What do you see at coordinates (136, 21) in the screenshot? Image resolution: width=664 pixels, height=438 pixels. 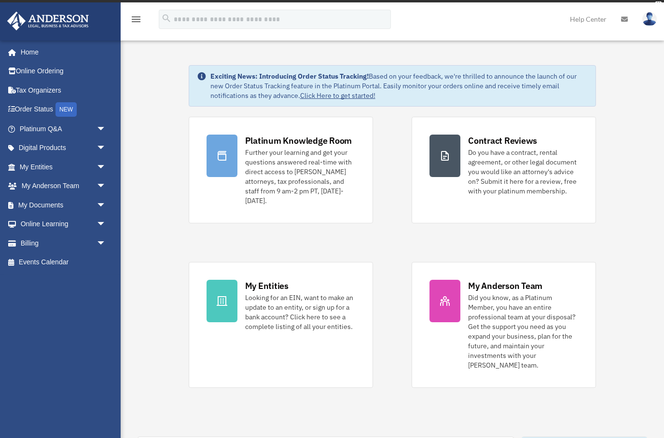 I see `a: menu` at bounding box center [136, 21].